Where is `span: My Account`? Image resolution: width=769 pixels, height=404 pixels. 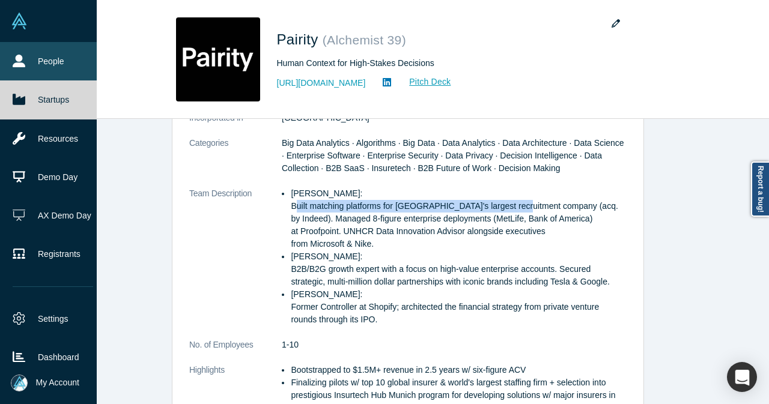
span: My Account is located at coordinates (58, 383).